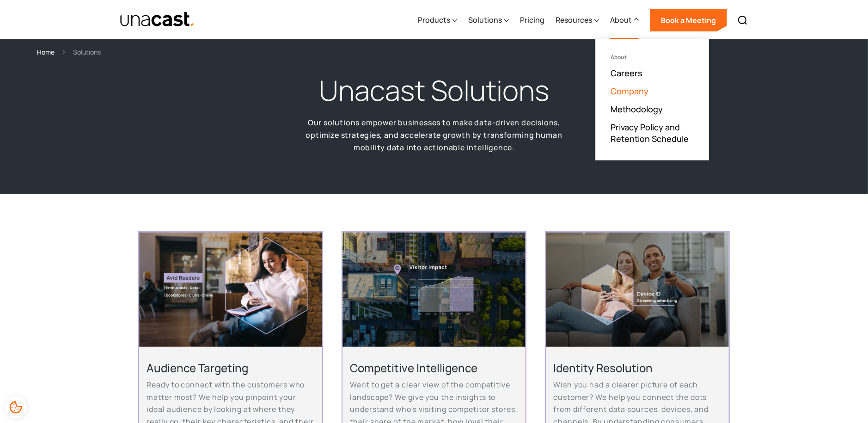  What do you see at coordinates (636, 109) in the screenshot?
I see `a: Methodology` at bounding box center [636, 109].